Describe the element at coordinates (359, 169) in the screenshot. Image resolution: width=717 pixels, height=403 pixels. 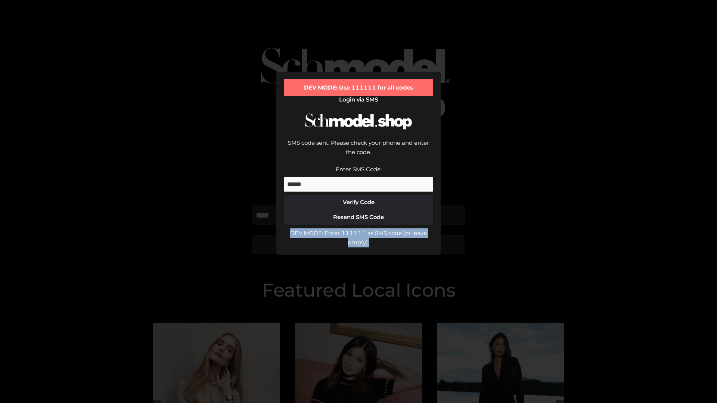
I see `label: Enter SMS Code:` at that location.